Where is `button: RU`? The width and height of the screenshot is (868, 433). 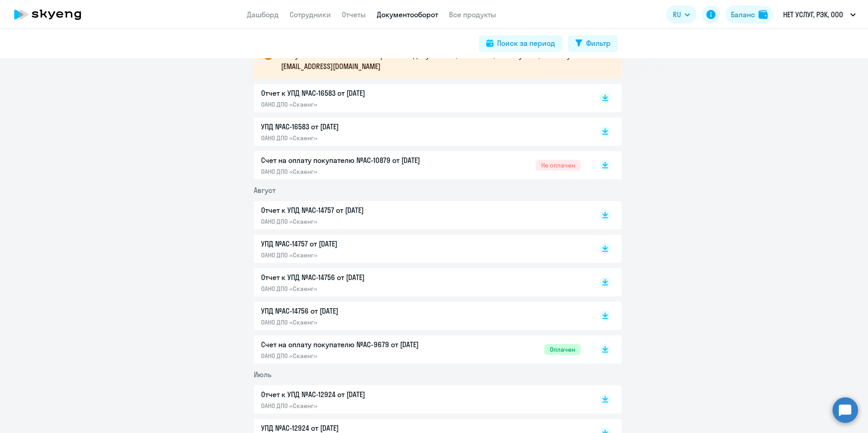
button: RU is located at coordinates (682, 15).